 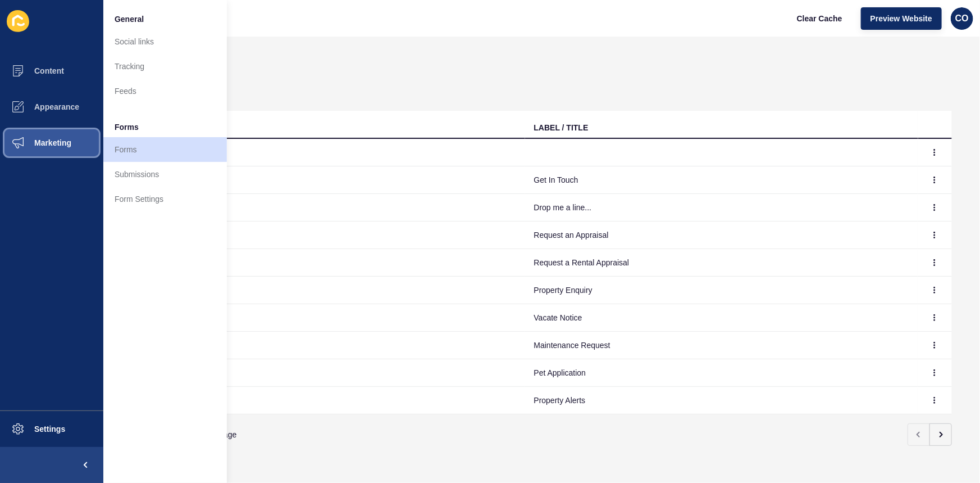 What do you see at coordinates (542, 58) in the screenshot?
I see `p: Create/edit forms` at bounding box center [542, 58].